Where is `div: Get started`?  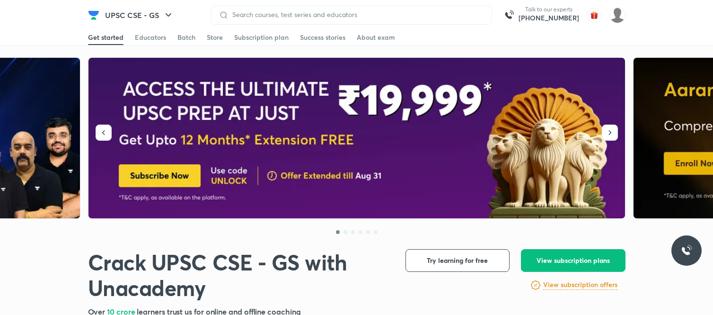 div: Get started is located at coordinates (106, 37).